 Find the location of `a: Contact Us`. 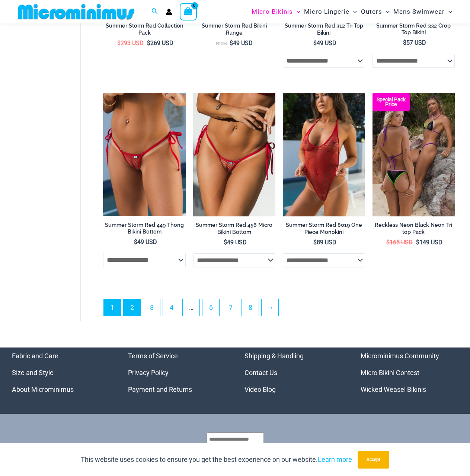

a: Contact Us is located at coordinates (261, 372).